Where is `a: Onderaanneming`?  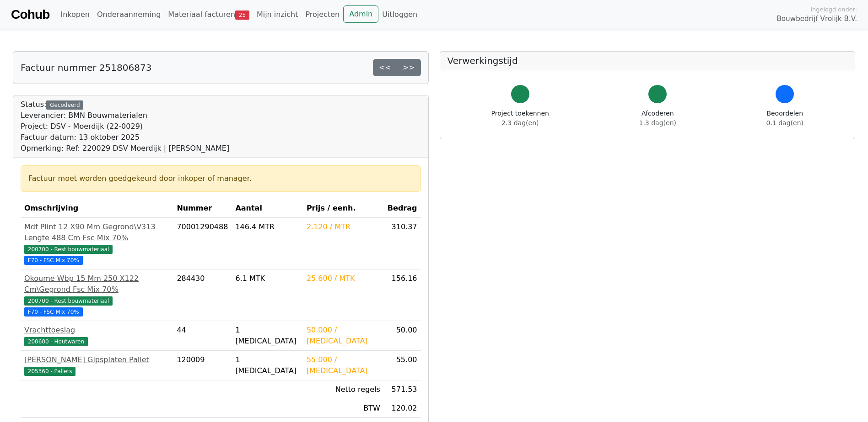
a: Onderaanneming is located at coordinates (129, 15).